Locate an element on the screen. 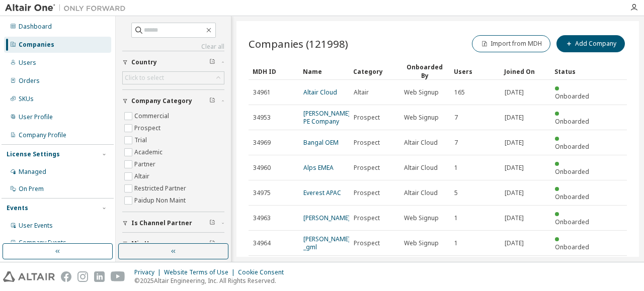 This screenshot has height=291, width=644. label: Academic is located at coordinates (149, 152).